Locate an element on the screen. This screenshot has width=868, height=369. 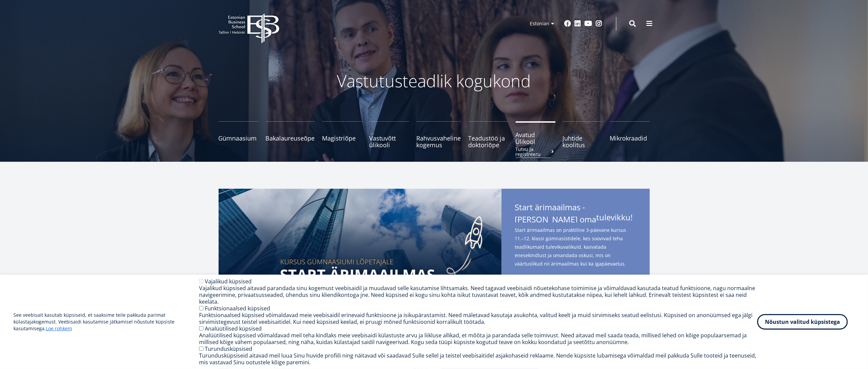
a: Youtube is located at coordinates (589, 23).